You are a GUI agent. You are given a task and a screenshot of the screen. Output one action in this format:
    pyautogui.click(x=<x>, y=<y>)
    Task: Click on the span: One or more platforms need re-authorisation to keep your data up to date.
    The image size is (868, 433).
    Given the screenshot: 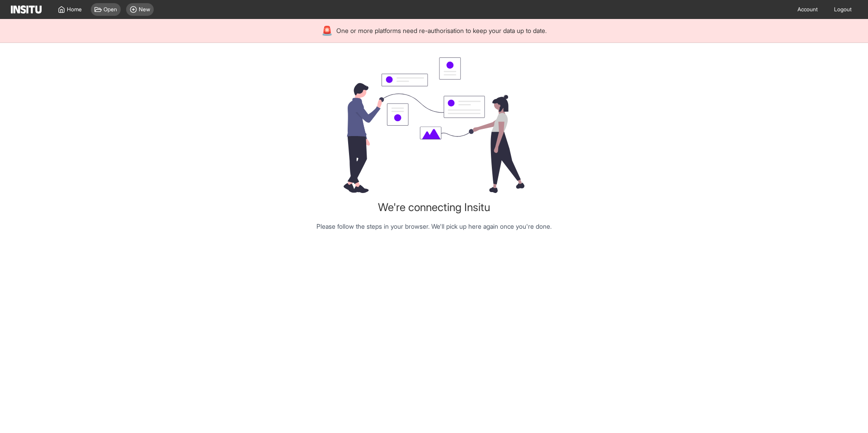 What is the action you would take?
    pyautogui.click(x=441, y=31)
    